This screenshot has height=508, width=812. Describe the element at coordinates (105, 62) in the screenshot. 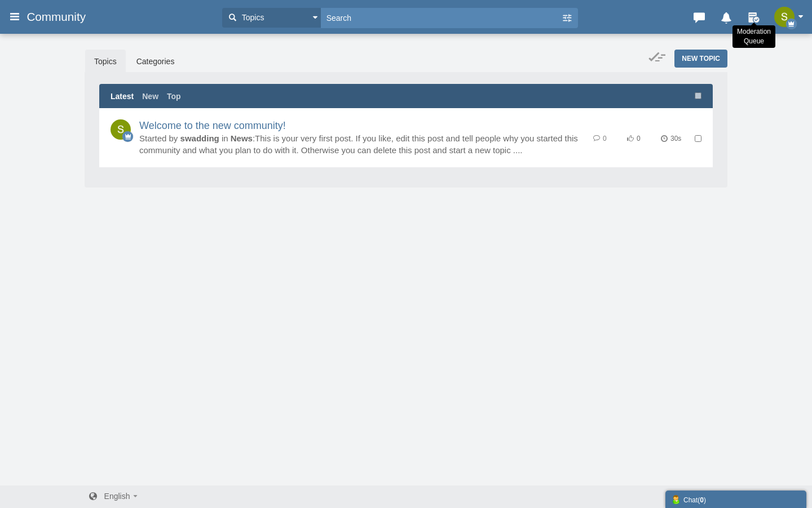

I see `a: Topics` at that location.